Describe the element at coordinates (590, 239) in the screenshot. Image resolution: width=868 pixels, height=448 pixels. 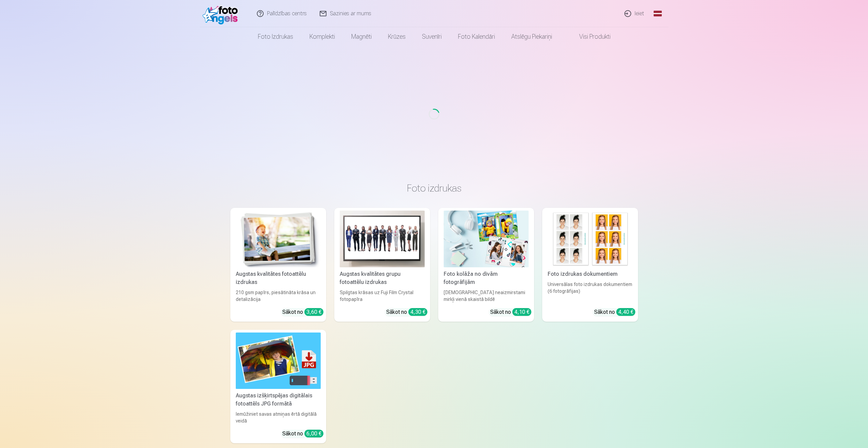
I see `img: Foto izdrukas dokumentiem` at that location.